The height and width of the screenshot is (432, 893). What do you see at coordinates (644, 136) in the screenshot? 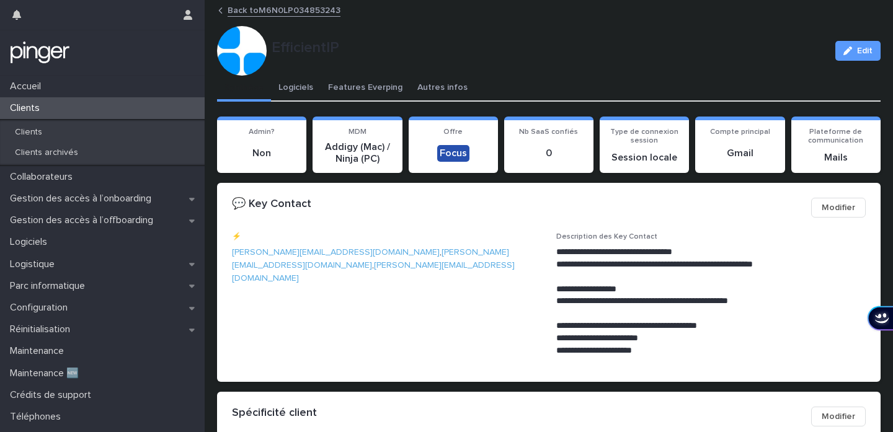
I see `span: Type de connexion session` at bounding box center [644, 136].